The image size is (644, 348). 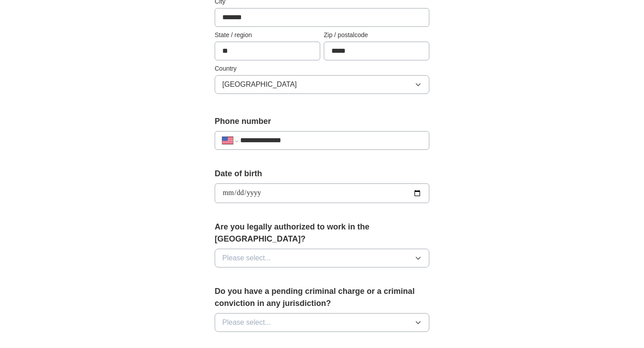 I want to click on label: Country, so click(x=322, y=69).